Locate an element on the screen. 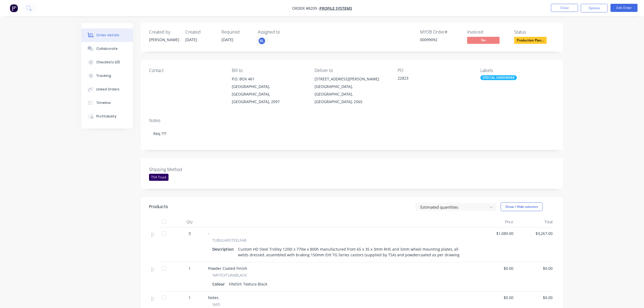  div: Qty is located at coordinates (189, 222).